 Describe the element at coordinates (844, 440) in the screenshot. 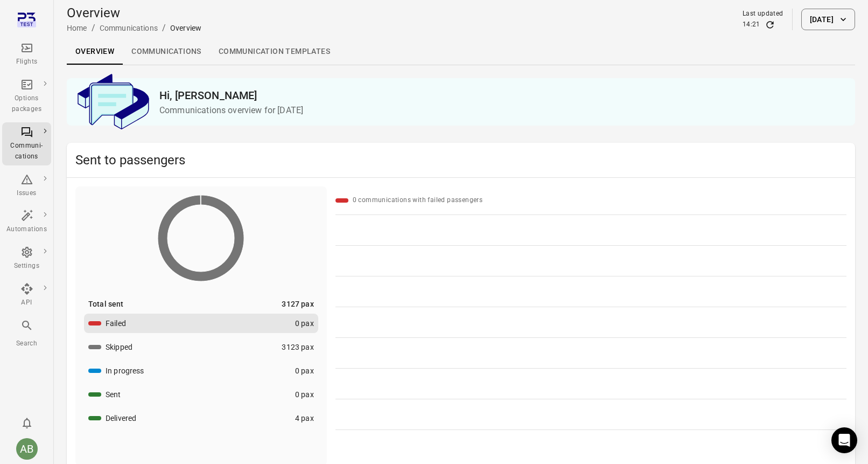

I see `div: Open Intercom Messenger` at that location.